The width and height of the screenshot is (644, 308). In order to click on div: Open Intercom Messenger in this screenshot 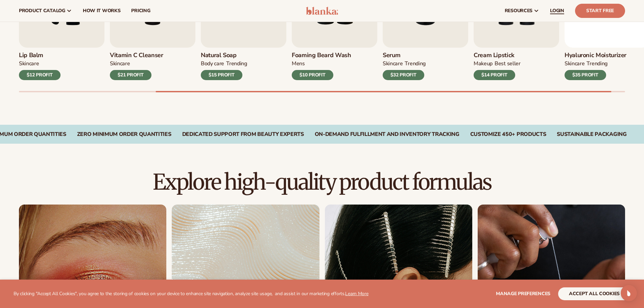, I will do `click(629, 293)`.